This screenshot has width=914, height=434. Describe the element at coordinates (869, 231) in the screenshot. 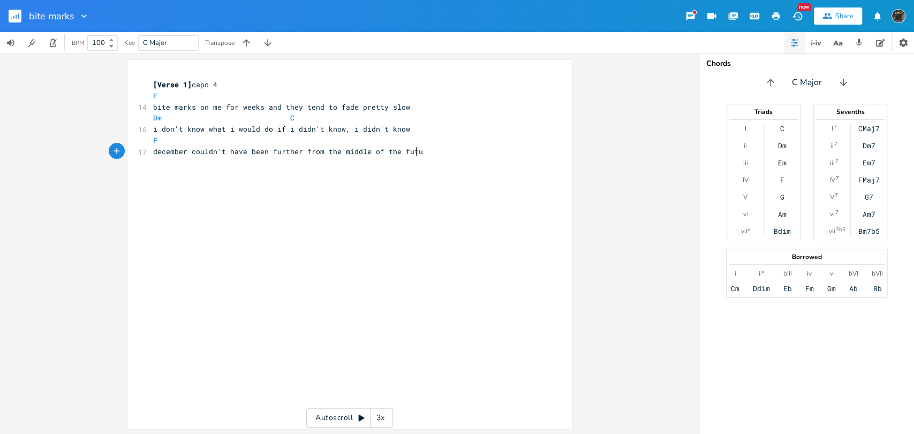

I see `div: Bm7b5` at that location.